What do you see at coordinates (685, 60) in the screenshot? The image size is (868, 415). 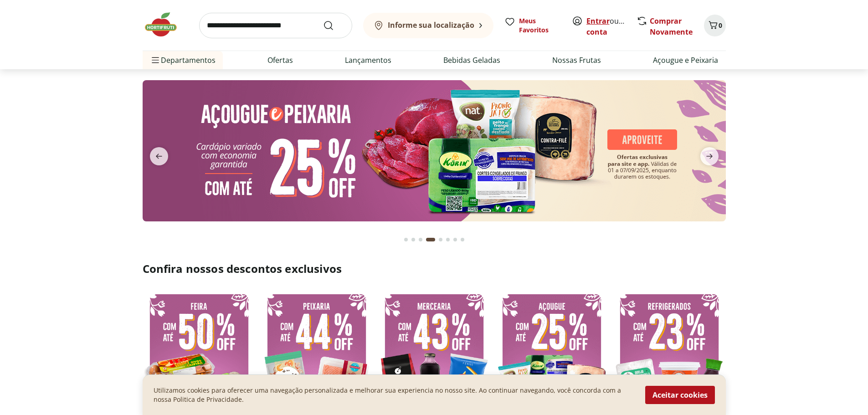 I see `a: Açougue e Peixaria` at bounding box center [685, 60].